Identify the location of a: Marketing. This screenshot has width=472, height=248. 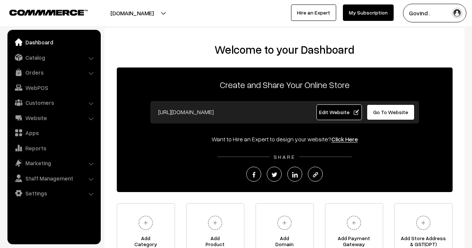
(54, 163).